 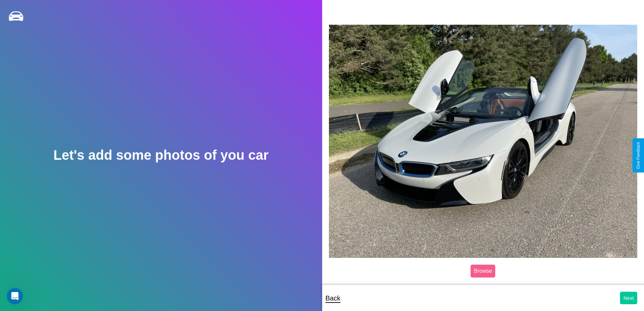 What do you see at coordinates (483, 271) in the screenshot?
I see `label: Browse` at bounding box center [483, 271].